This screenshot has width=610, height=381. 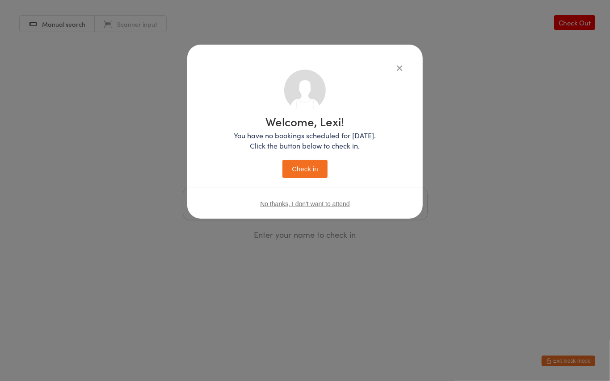 What do you see at coordinates (305, 204) in the screenshot?
I see `button: No thanks, I don't want to attend` at bounding box center [305, 204].